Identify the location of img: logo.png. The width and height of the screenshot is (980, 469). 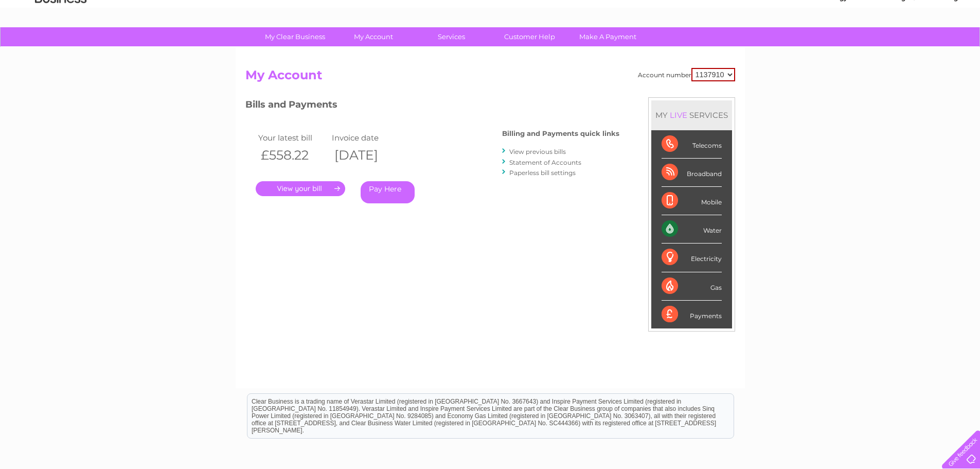
(61, 42).